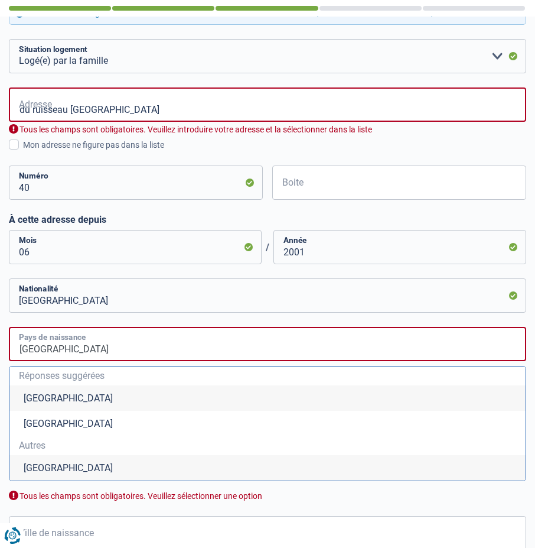 The image size is (535, 548). Describe the element at coordinates (268, 496) in the screenshot. I see `div: Tous les champs sont obligatoires. Veuillez sélectionner une option` at that location.